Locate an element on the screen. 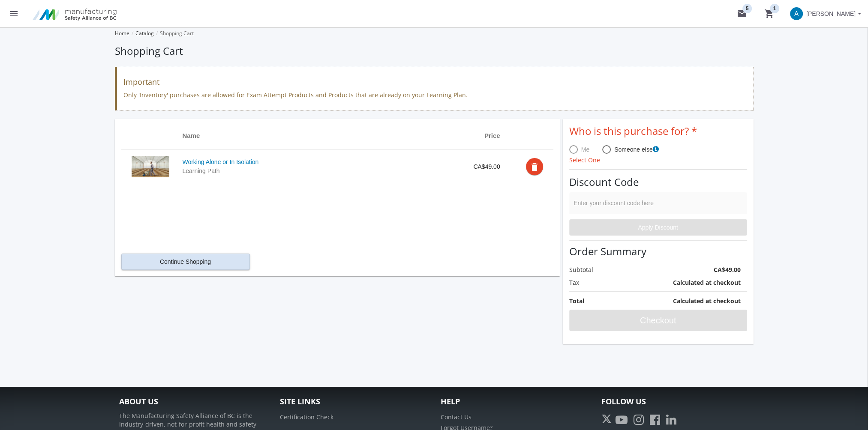 The image size is (868, 430). th: Price is located at coordinates (486, 137).